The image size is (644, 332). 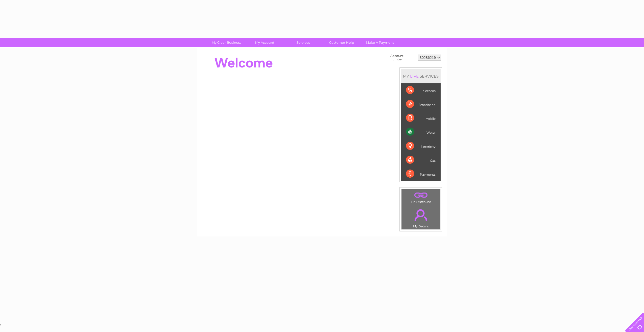 I want to click on a: Services, so click(x=303, y=42).